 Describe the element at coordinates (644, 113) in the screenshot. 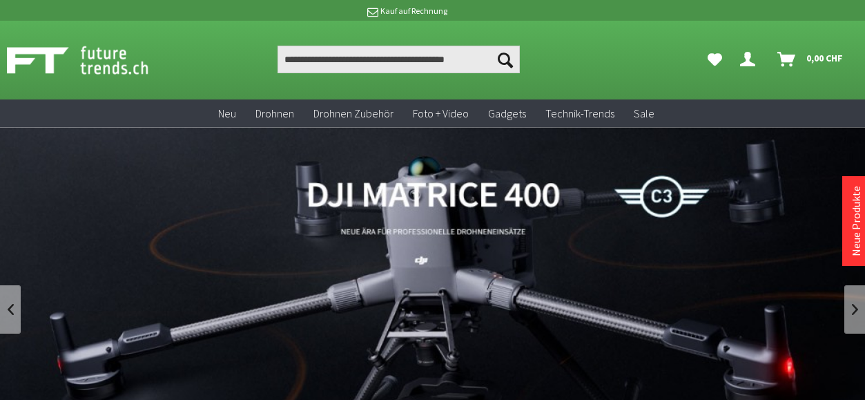

I see `a: Sale` at that location.